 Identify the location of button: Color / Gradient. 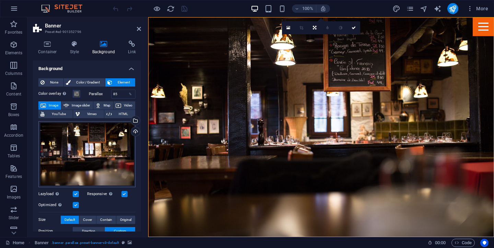
(84, 82).